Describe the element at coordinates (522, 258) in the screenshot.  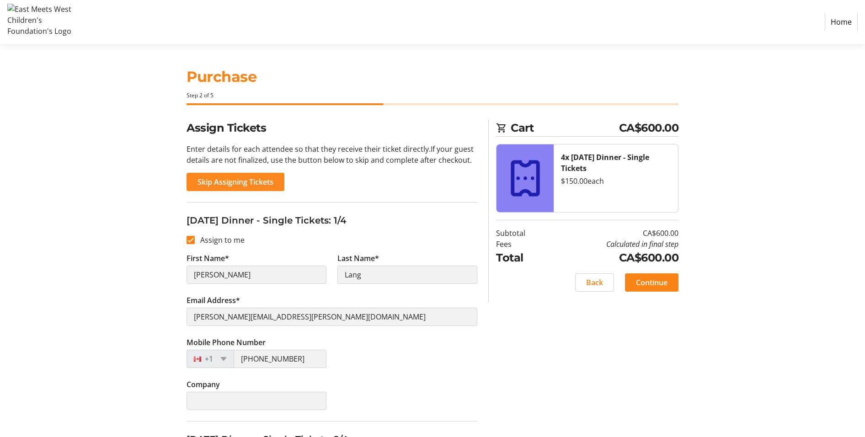
I see `td: Total` at that location.